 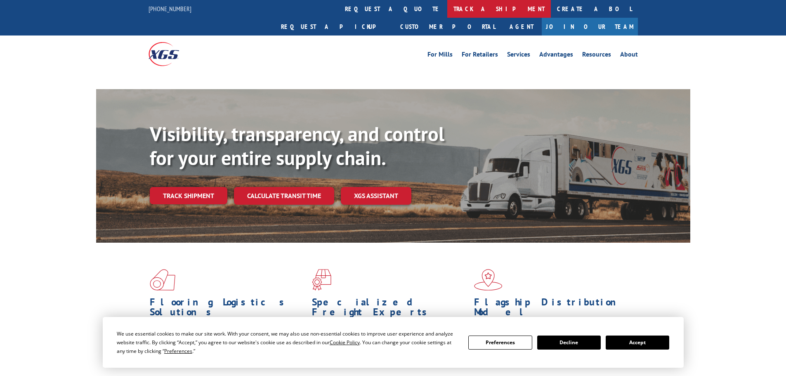 What do you see at coordinates (188, 195) in the screenshot?
I see `a: Track shipment` at bounding box center [188, 195].